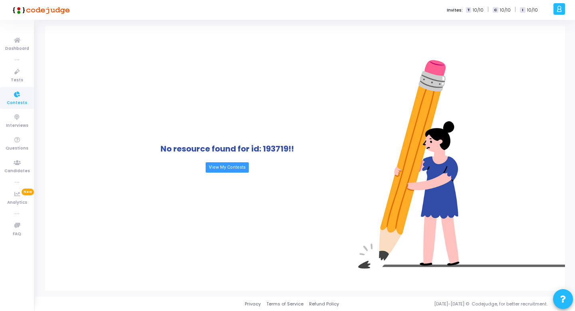 The height and width of the screenshot is (311, 575). I want to click on span: I, so click(522, 10).